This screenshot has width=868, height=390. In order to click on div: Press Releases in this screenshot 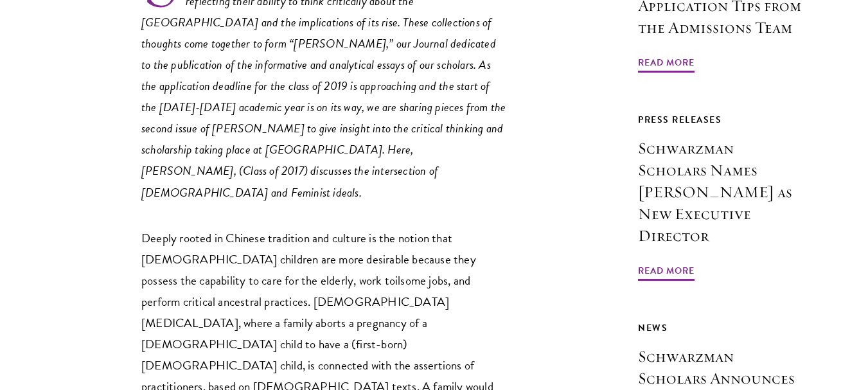, I will do `click(721, 120)`.